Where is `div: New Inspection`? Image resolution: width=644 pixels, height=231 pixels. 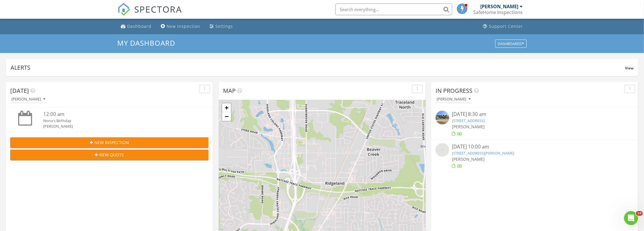 div: New Inspection is located at coordinates (184, 26).